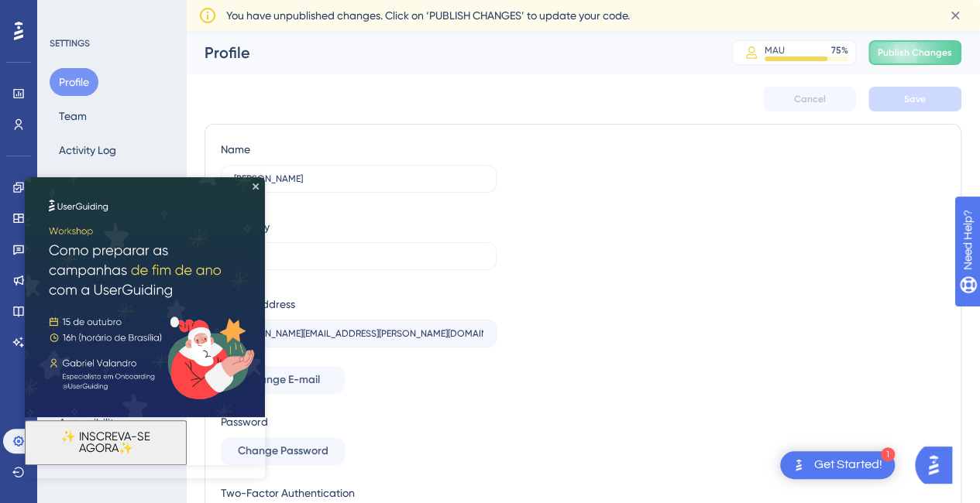  What do you see at coordinates (231, 9) in the screenshot?
I see `div: Close Preview` at bounding box center [231, 9].